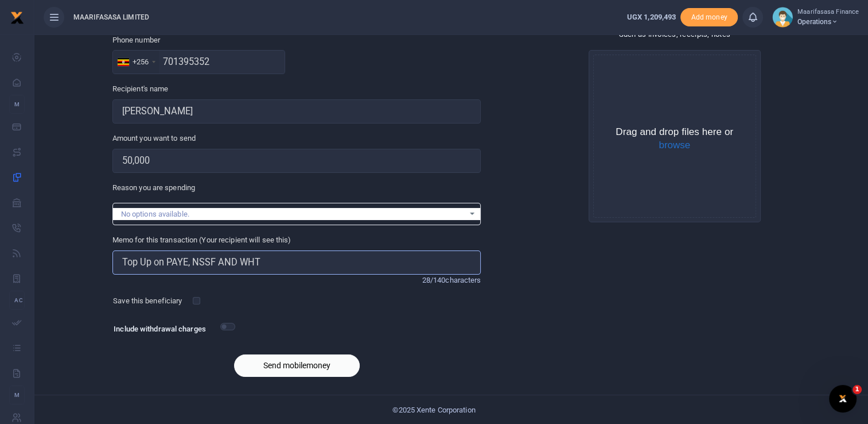  Describe the element at coordinates (297, 366) in the screenshot. I see `button: Send mobilemoney` at that location.